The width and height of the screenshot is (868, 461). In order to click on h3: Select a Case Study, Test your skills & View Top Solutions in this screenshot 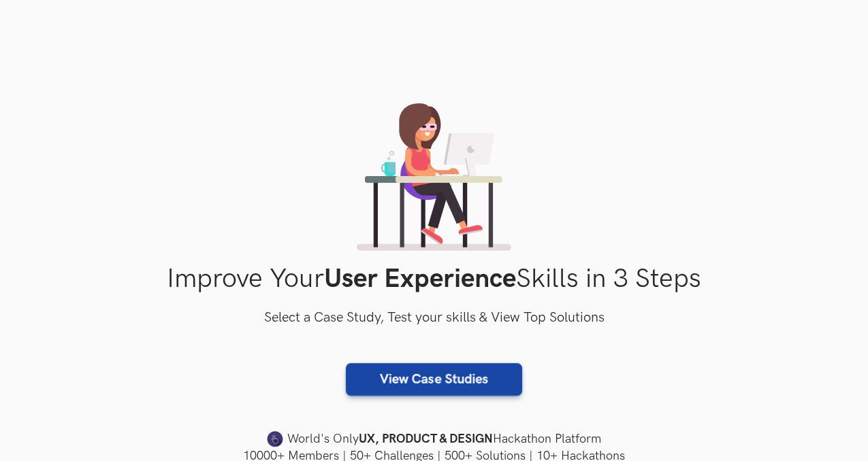, I will do `click(434, 318)`.